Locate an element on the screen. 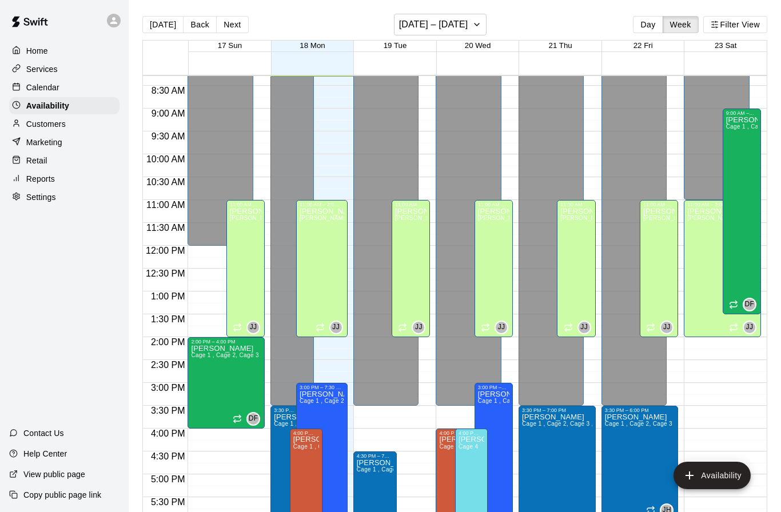 The width and height of the screenshot is (781, 512). p: Home is located at coordinates (37, 51).